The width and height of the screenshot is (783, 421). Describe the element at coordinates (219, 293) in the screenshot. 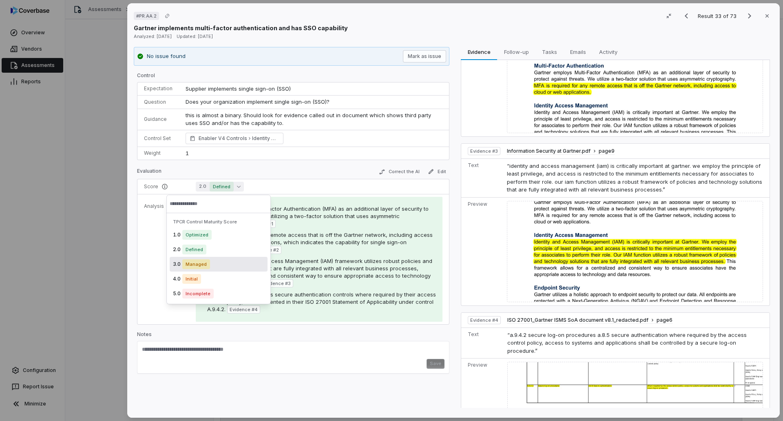

I see `div: 5.0` at that location.